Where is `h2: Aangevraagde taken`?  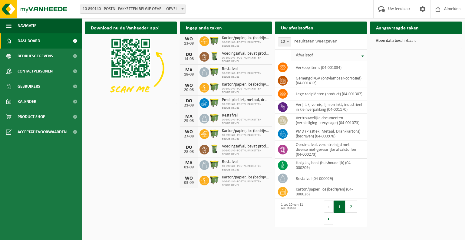
h2: Aangevraagde taken is located at coordinates (397, 27).